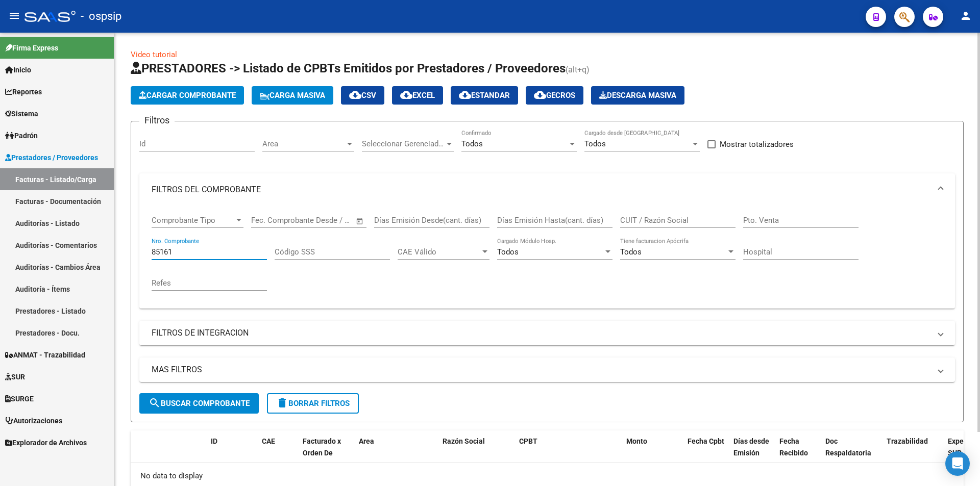 The width and height of the screenshot is (980, 486). I want to click on mat-expansion-panel-header: FILTROS DEL COMPROBANTE, so click(547, 190).